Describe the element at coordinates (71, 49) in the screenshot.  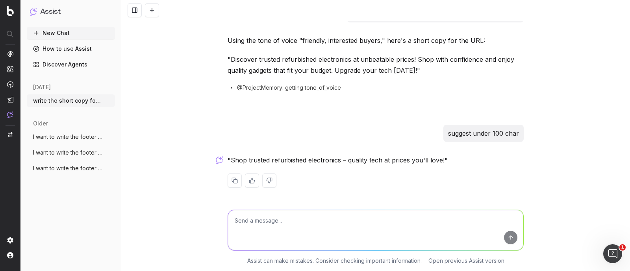
I see `a: How to use Assist` at that location.